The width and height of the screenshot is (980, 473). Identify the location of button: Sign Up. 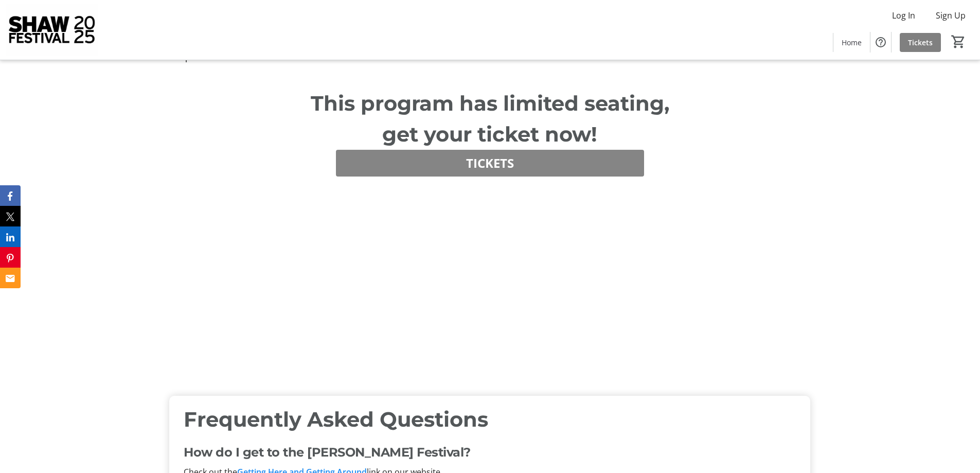
(951, 15).